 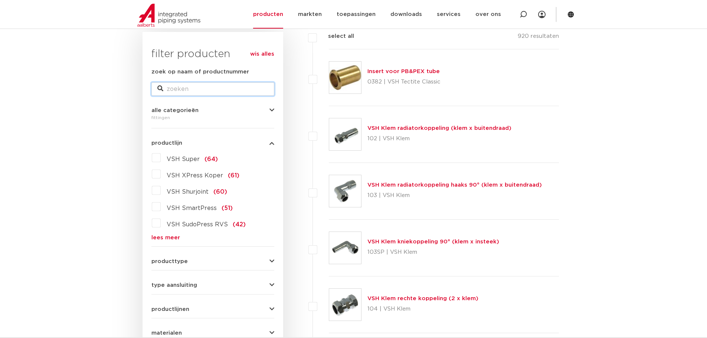 I want to click on a: VSH Klem radiatorkoppeling (klem x buitendraad), so click(x=439, y=128).